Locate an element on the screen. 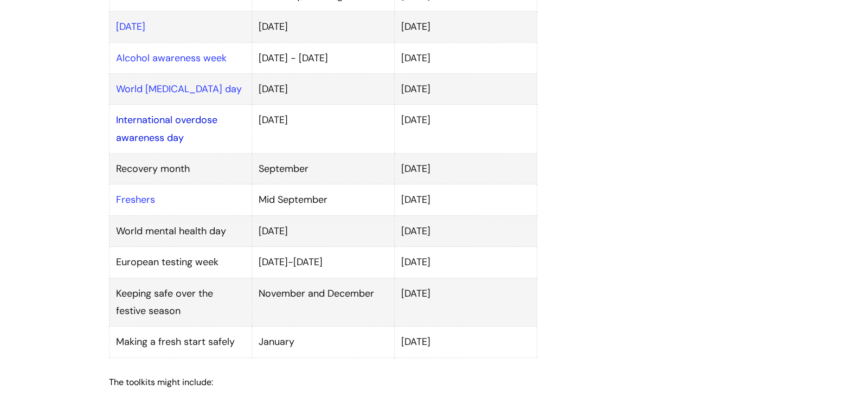  td: Recovery month is located at coordinates (180, 169).